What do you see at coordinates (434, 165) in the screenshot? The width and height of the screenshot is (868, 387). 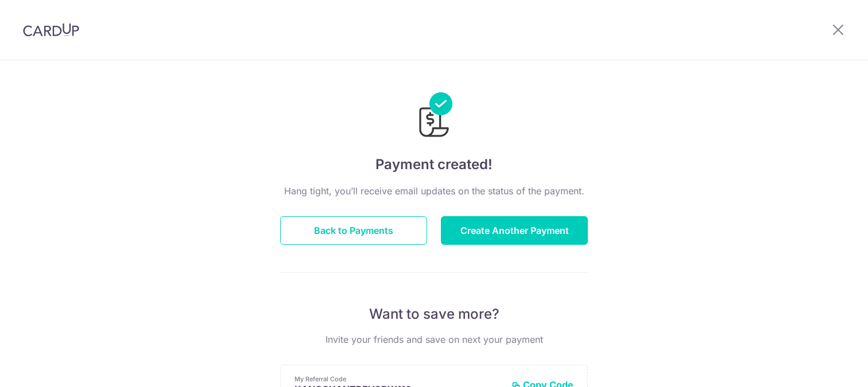 I see `h4: Payment created!` at bounding box center [434, 165].